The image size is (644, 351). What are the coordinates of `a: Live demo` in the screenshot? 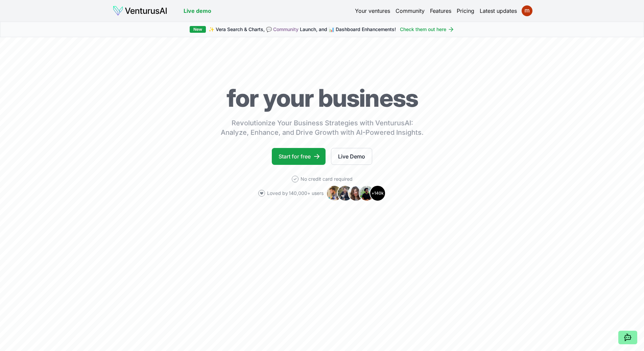 It's located at (198, 11).